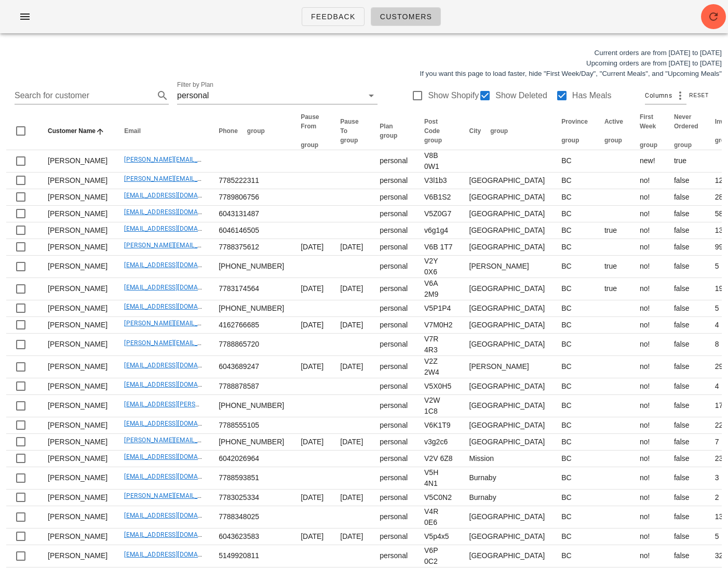  Describe the element at coordinates (438, 248) in the screenshot. I see `td: V6B 1T7` at that location.